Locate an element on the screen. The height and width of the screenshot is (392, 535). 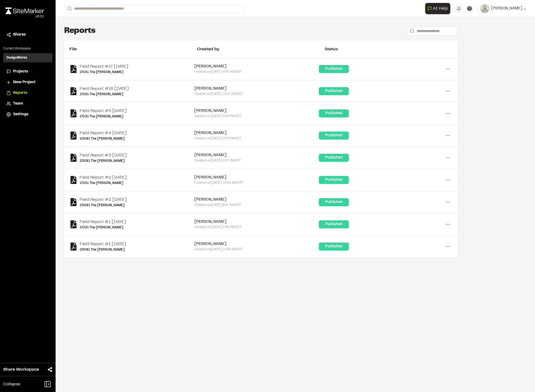
img: User is located at coordinates (485, 9).